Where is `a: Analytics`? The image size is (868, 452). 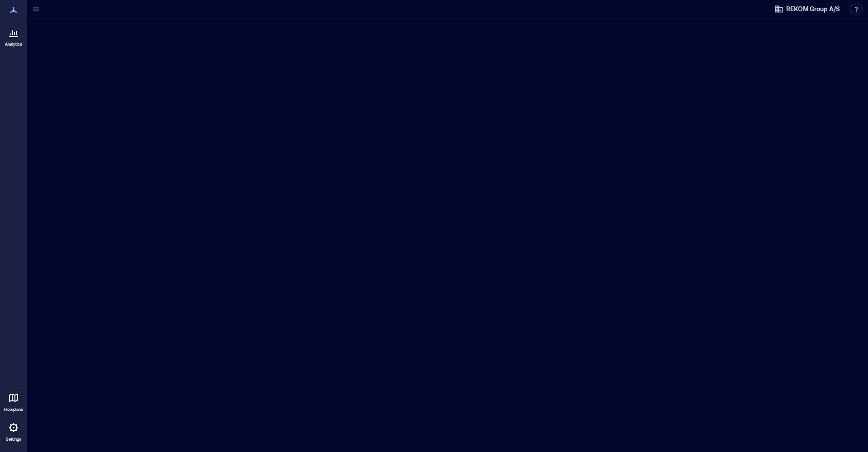 a: Analytics is located at coordinates (13, 35).